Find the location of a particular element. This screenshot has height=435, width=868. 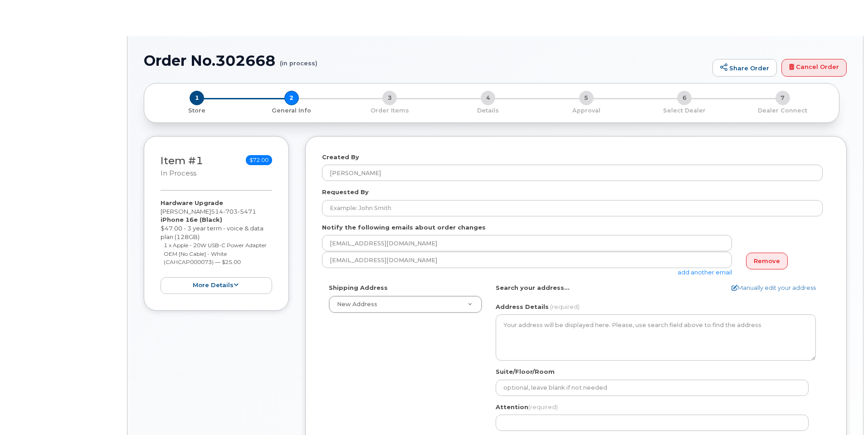

a: Share Order is located at coordinates (744, 68).